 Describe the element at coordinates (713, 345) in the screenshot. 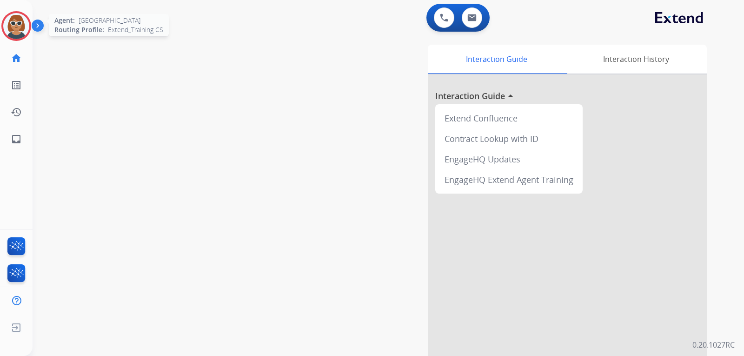

I see `p: 0.20.1027RC` at that location.